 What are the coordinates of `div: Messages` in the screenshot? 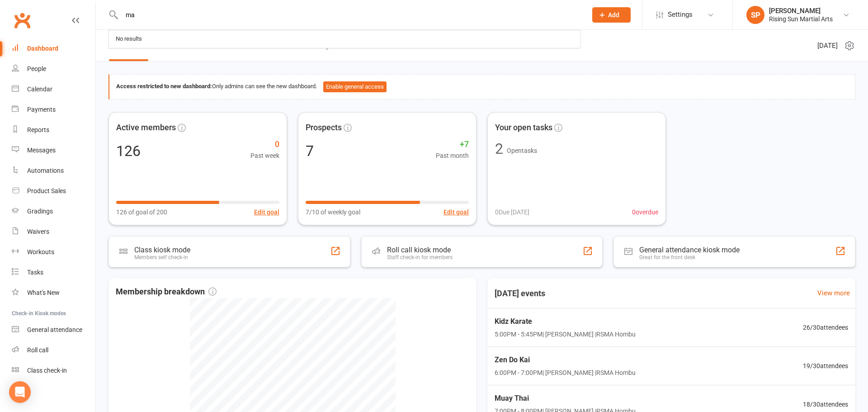 It's located at (41, 150).